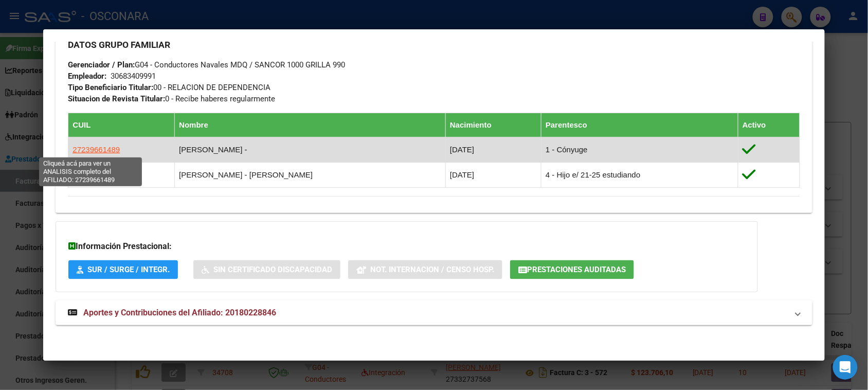  What do you see at coordinates (206, 65) in the screenshot?
I see `span: G04 - Conductores Navales MDQ / SANCOR 1000 GRILLA 990` at bounding box center [206, 65].